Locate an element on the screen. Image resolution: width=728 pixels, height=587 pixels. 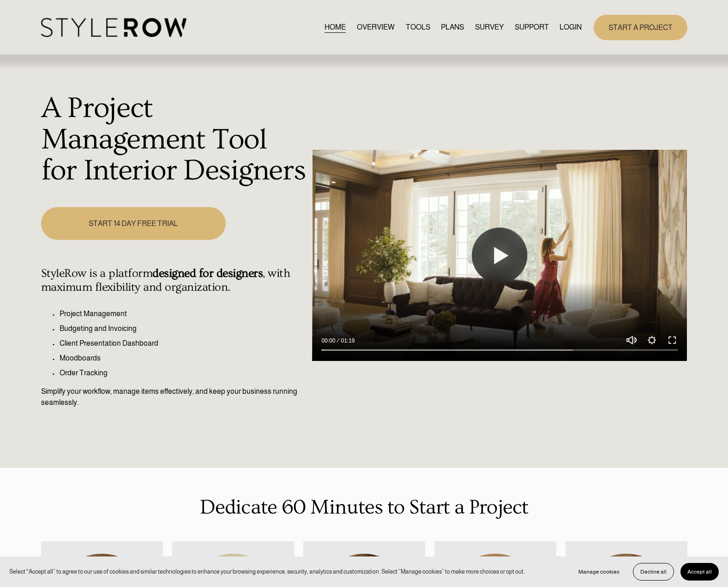
button: Manage cookies is located at coordinates (599, 572).